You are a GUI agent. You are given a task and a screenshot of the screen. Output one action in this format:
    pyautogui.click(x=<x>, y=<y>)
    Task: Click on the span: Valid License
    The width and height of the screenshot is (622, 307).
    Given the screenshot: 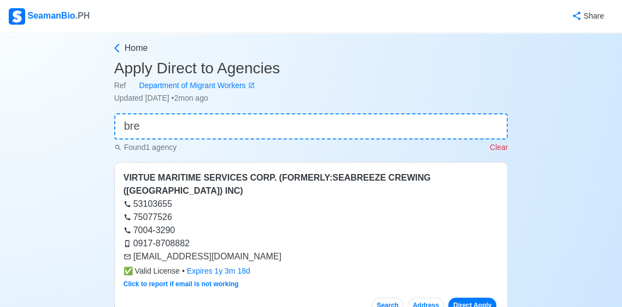 What is the action you would take?
    pyautogui.click(x=151, y=271)
    